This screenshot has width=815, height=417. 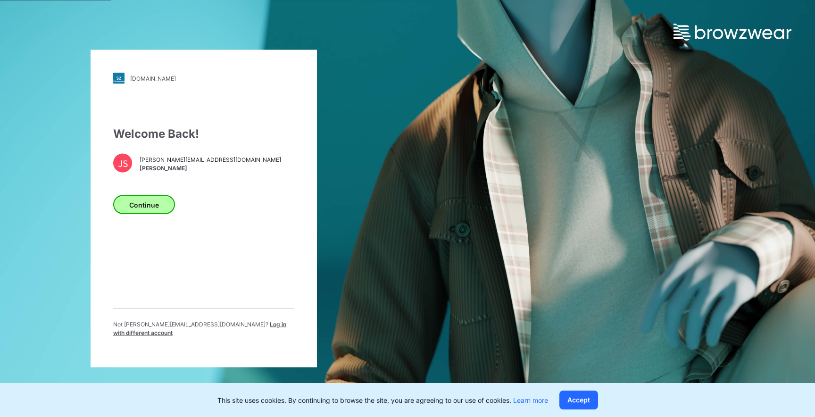 I want to click on div: JS, so click(x=123, y=163).